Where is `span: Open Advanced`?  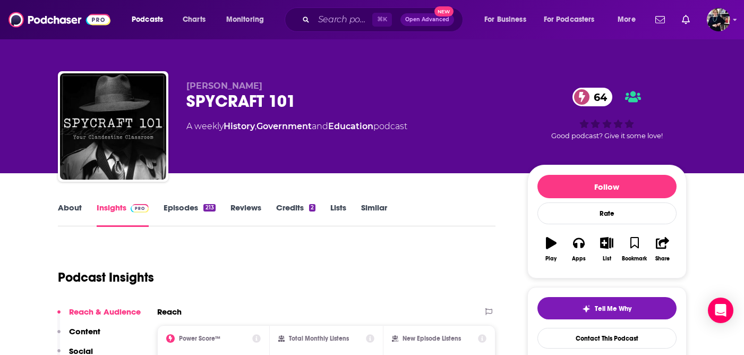
span: Open Advanced is located at coordinates (427, 20).